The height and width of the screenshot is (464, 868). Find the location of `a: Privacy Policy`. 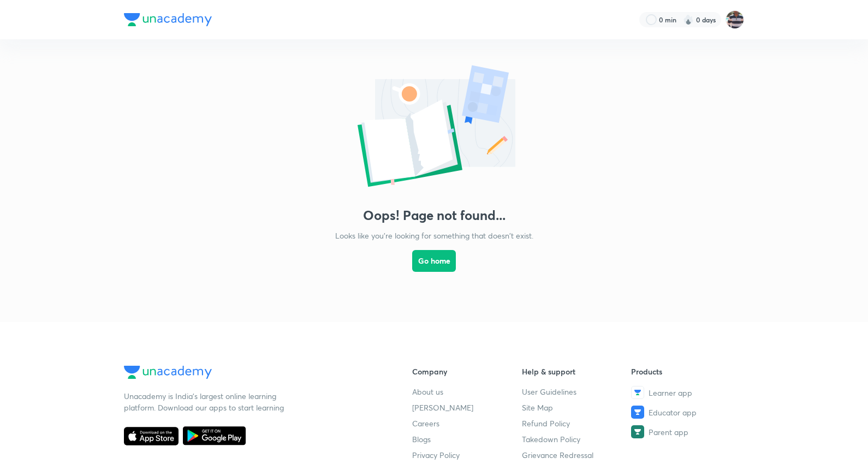

a: Privacy Policy is located at coordinates (467, 454).